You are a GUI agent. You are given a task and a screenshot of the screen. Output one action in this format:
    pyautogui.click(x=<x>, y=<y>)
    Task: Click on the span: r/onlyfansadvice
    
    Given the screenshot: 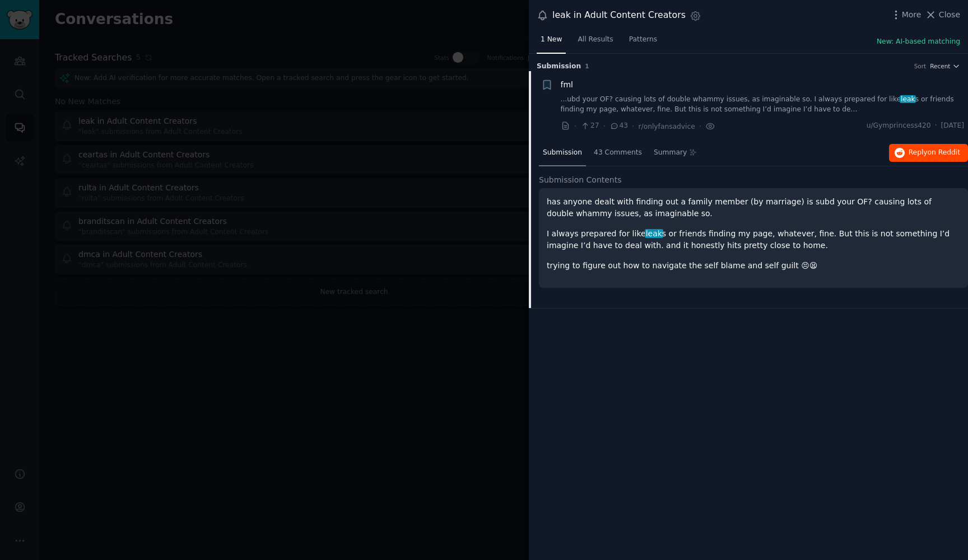 What is the action you would take?
    pyautogui.click(x=667, y=127)
    